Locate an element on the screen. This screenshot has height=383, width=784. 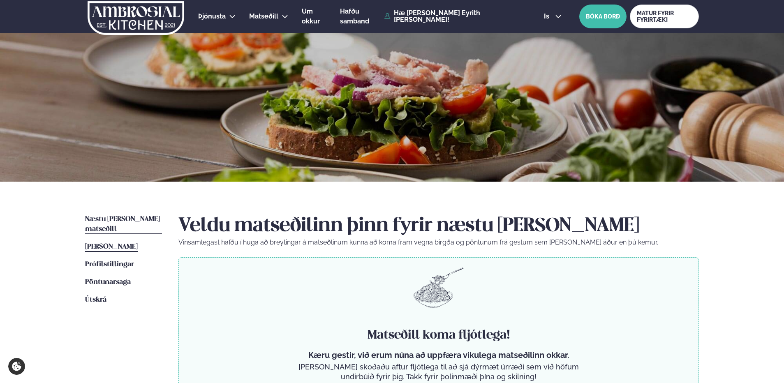
button: is is located at coordinates (552, 16).